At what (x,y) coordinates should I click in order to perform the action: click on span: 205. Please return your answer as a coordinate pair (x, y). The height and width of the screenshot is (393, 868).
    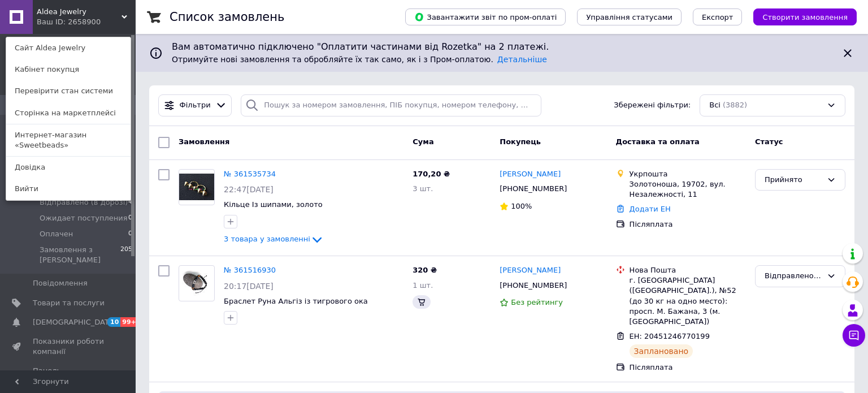
    Looking at the image, I should click on (126, 255).